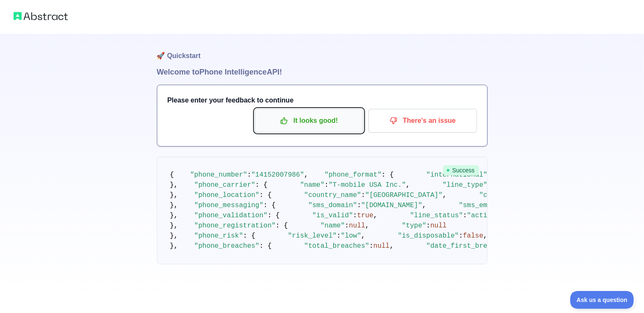  What do you see at coordinates (473, 236) in the screenshot?
I see `span: false` at bounding box center [473, 236].